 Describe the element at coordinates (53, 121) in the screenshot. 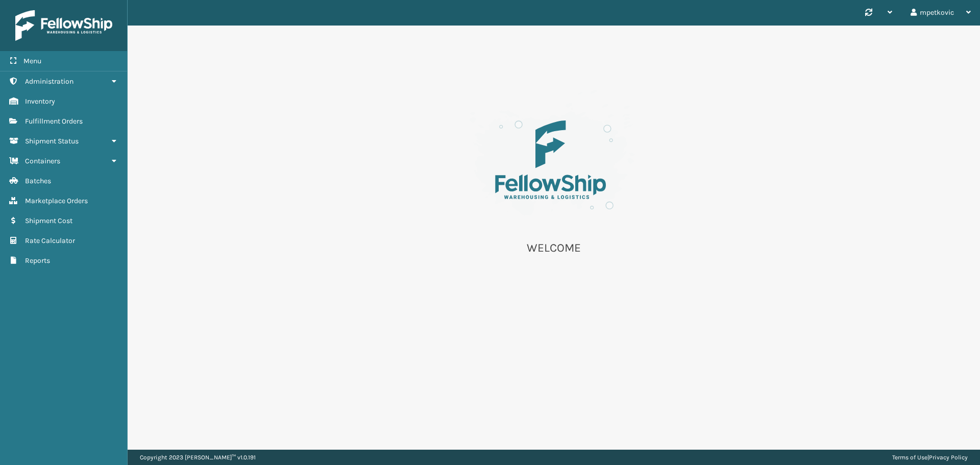

I see `span: Fulfillment Orders` at that location.